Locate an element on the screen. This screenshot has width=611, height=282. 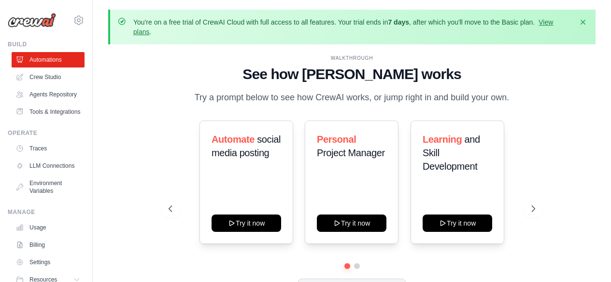
span: Automate is located at coordinates (233, 139).